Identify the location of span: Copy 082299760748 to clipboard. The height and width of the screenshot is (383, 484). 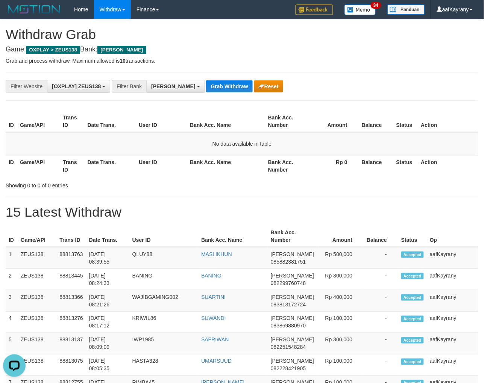
(288, 283).